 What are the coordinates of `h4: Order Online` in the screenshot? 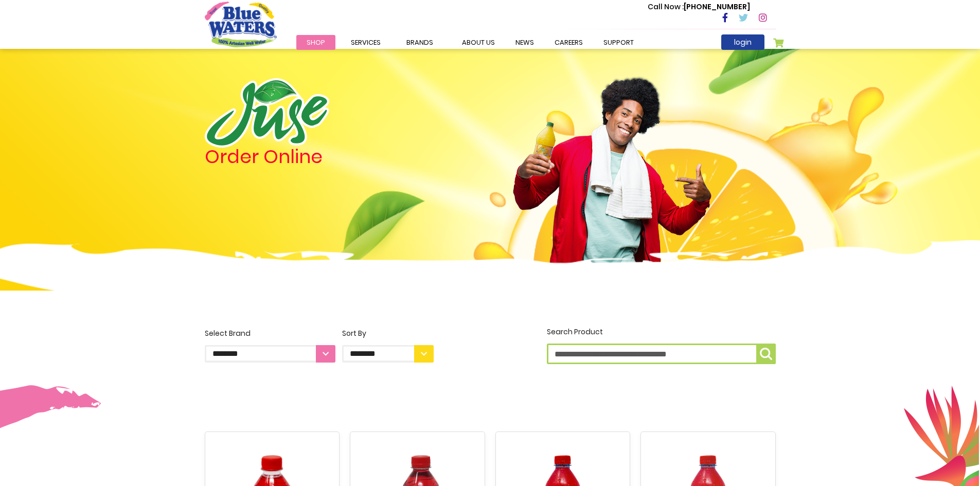 It's located at (319, 157).